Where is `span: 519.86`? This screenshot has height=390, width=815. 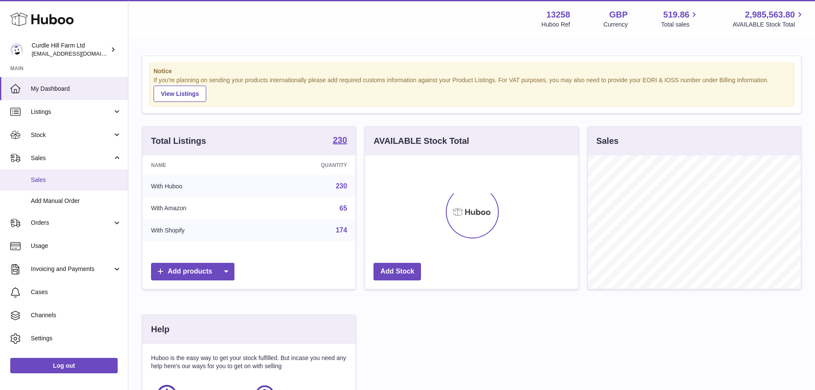 span: 519.86 is located at coordinates (676, 15).